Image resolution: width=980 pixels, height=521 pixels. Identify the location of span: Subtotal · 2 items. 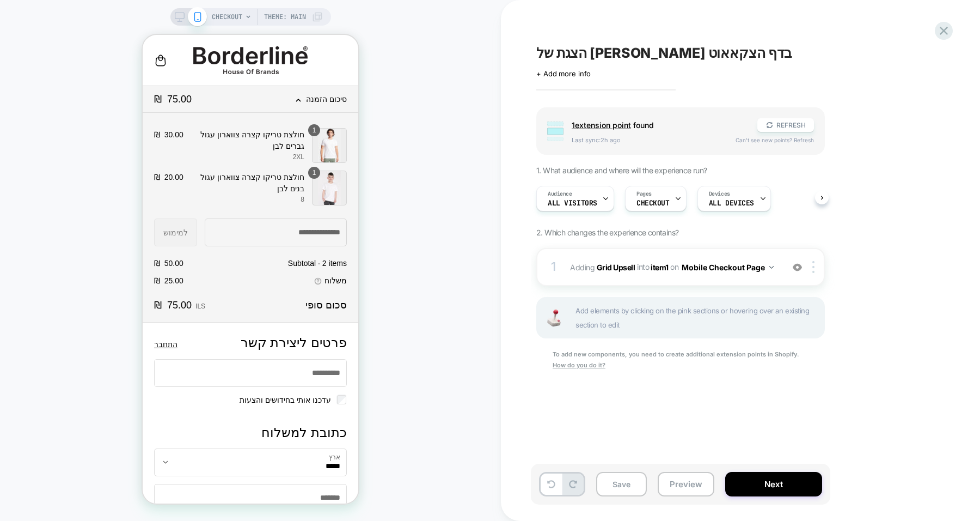
(175, 228).